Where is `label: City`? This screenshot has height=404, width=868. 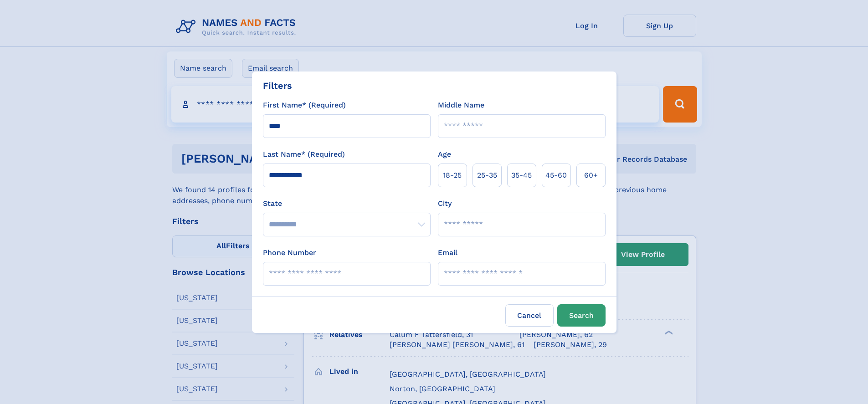 label: City is located at coordinates (444, 204).